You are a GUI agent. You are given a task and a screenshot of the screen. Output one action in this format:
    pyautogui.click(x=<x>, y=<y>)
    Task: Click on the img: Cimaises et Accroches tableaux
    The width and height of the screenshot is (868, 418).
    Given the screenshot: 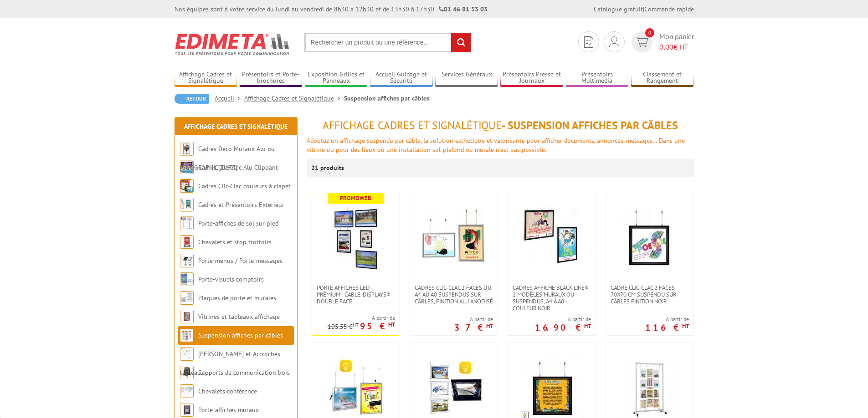 What is the action you would take?
    pyautogui.click(x=187, y=354)
    